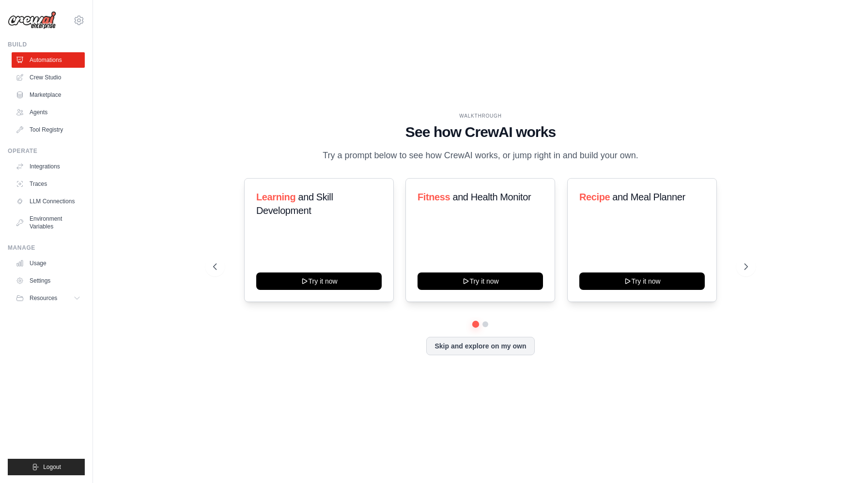  Describe the element at coordinates (48, 95) in the screenshot. I see `a: Marketplace` at that location.